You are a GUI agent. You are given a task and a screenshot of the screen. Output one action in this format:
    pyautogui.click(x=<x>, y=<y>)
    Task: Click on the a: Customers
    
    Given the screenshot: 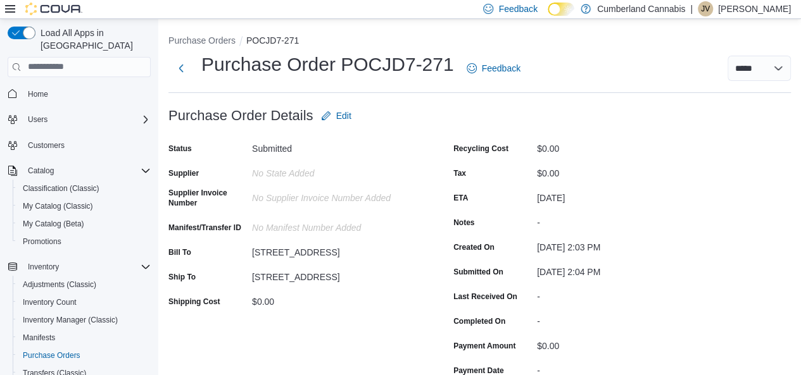 What is the action you would take?
    pyautogui.click(x=46, y=146)
    